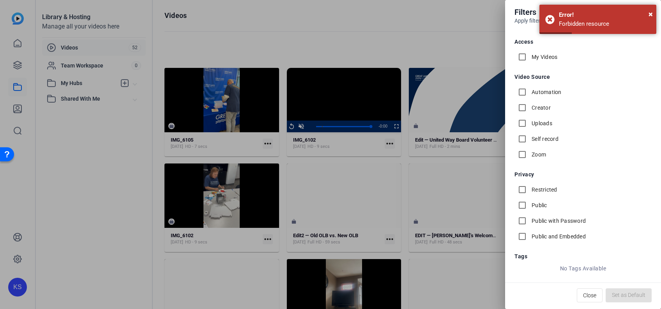 Image resolution: width=661 pixels, height=309 pixels. What do you see at coordinates (540, 108) in the screenshot?
I see `label: Creator` at bounding box center [540, 108].